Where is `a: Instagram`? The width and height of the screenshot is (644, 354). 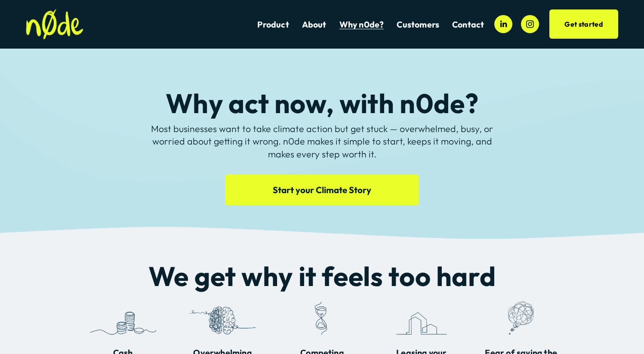 a: Instagram is located at coordinates (530, 24).